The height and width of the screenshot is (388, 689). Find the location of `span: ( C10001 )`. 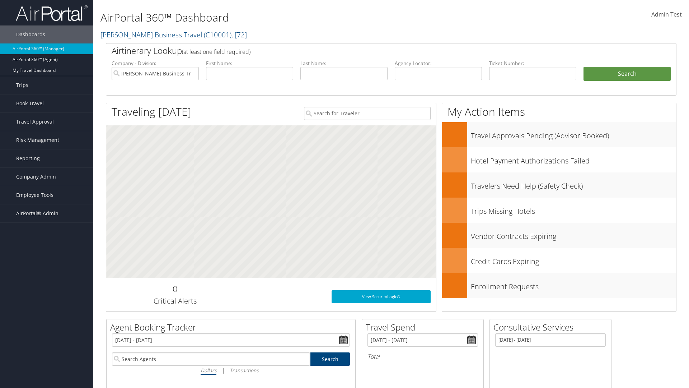

span: ( C10001 ) is located at coordinates (218, 34).